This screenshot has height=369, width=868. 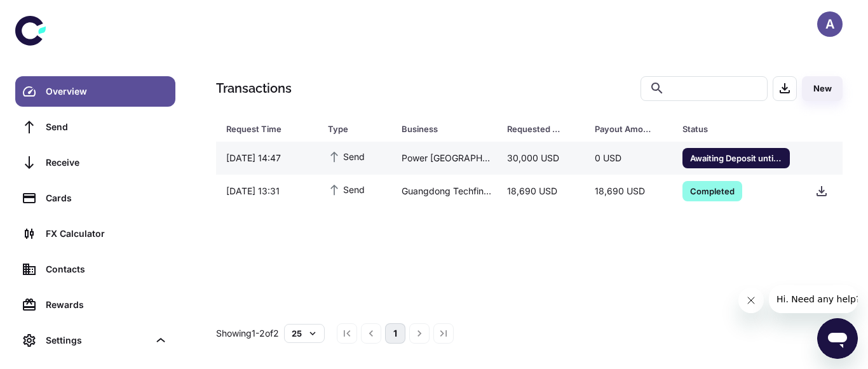 I want to click on button: 25, so click(x=305, y=334).